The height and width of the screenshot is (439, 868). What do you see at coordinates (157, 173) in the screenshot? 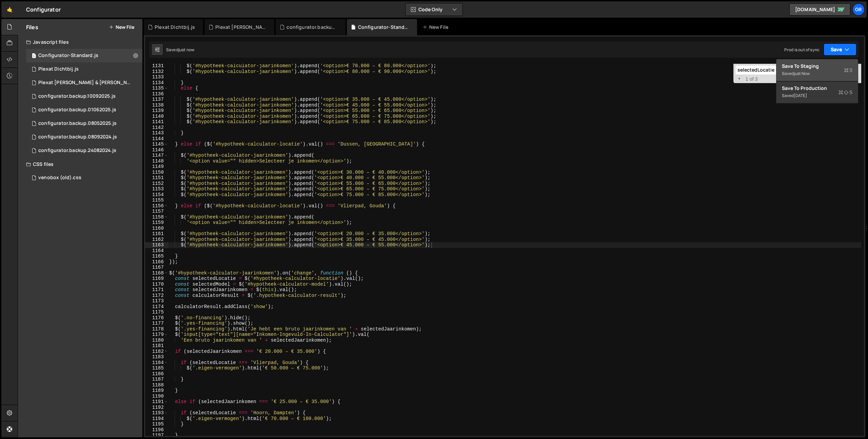
I see `div: 1150` at bounding box center [157, 173].